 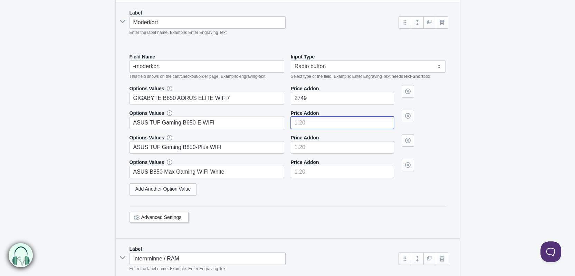 What do you see at coordinates (303, 57) in the screenshot?
I see `label: Input Type` at bounding box center [303, 57].